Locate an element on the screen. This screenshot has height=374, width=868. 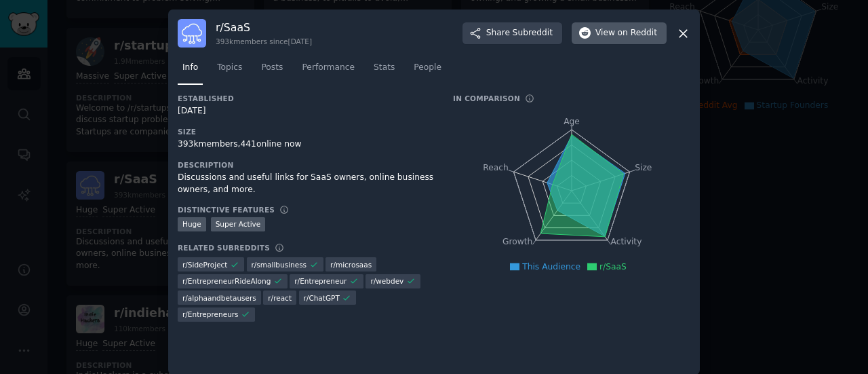
span: r/ webdev is located at coordinates (387, 281).